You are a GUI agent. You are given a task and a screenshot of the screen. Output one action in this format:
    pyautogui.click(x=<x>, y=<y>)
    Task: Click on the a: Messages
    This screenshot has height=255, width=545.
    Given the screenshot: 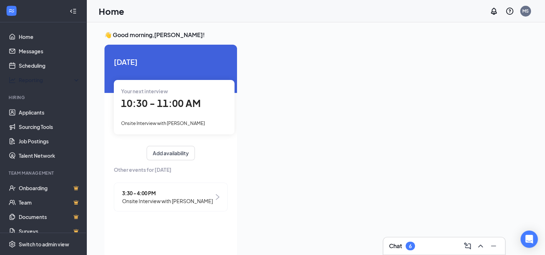 What is the action you would take?
    pyautogui.click(x=49, y=51)
    